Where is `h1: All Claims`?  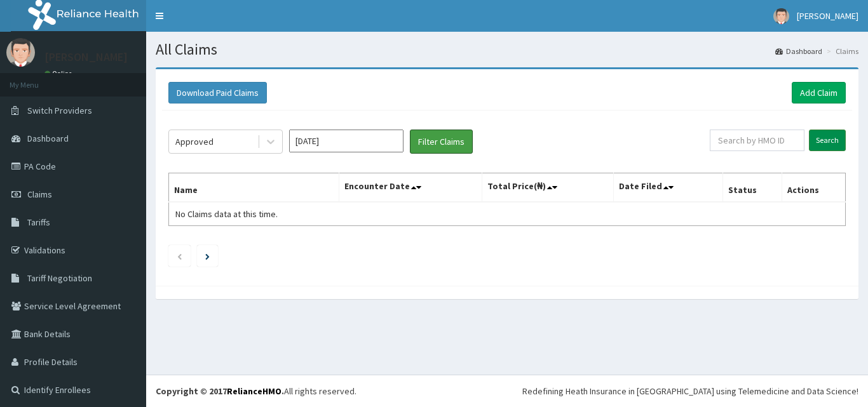 h1: All Claims is located at coordinates (507, 50).